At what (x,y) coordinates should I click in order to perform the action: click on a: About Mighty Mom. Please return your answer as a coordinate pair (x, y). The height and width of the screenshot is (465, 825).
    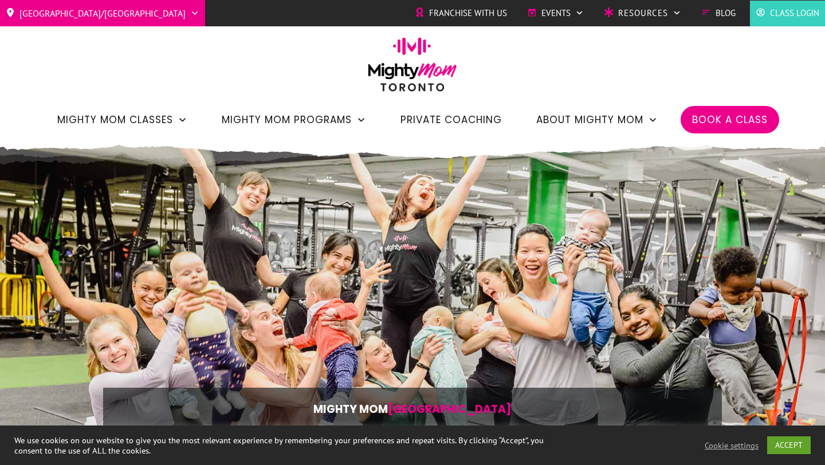
    Looking at the image, I should click on (597, 120).